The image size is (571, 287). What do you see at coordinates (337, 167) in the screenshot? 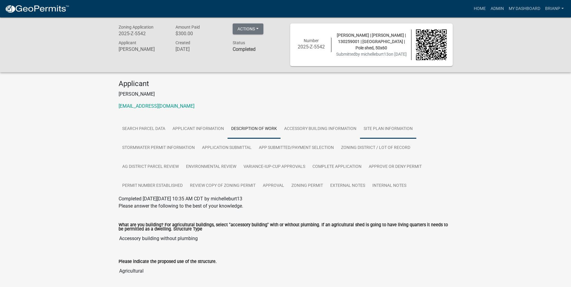
I see `a: COMPLETE APPLICATION` at bounding box center [337, 167].